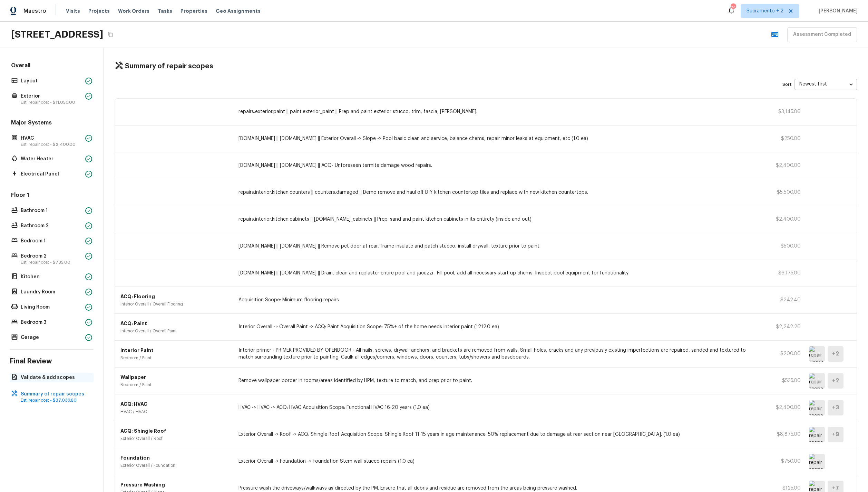  Describe the element at coordinates (175, 412) in the screenshot. I see `p: HVAC / HVAC` at that location.